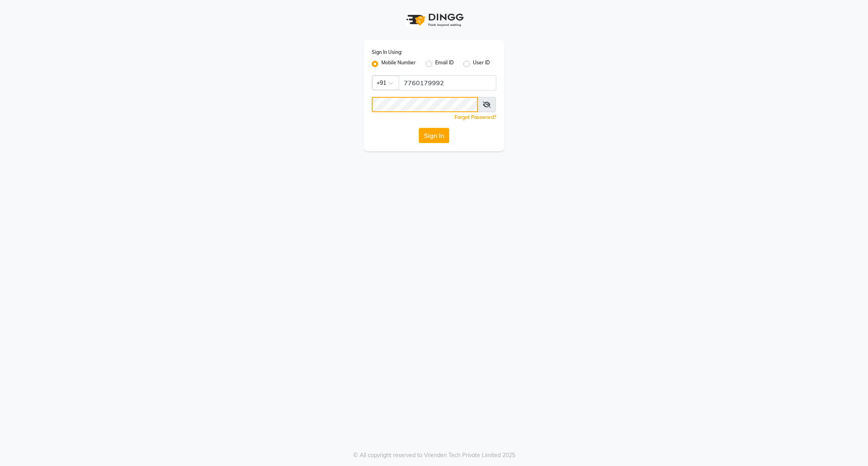  I want to click on label: User ID, so click(482, 64).